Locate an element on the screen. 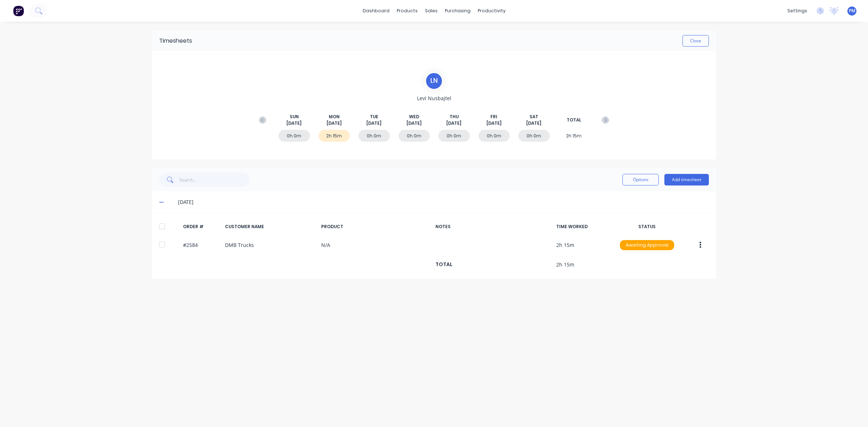 This screenshot has height=427, width=868. span: MON is located at coordinates (334, 117).